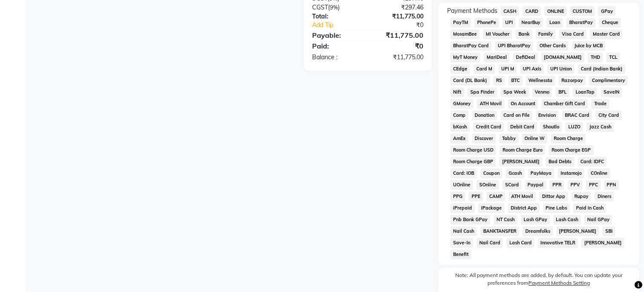  What do you see at coordinates (465, 57) in the screenshot?
I see `span: MyT Money` at bounding box center [465, 57].